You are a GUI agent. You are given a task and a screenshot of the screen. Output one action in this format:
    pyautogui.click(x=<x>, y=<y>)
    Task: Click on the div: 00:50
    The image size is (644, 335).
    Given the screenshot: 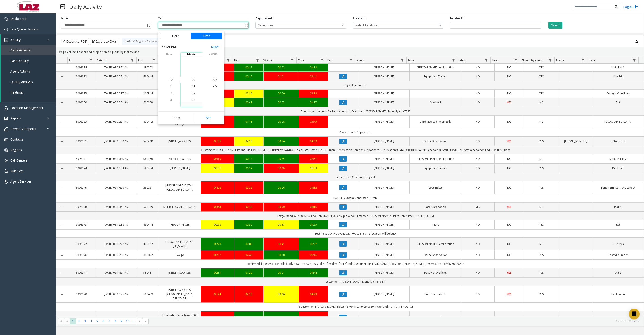 What is the action you would take?
    pyautogui.click(x=281, y=207)
    